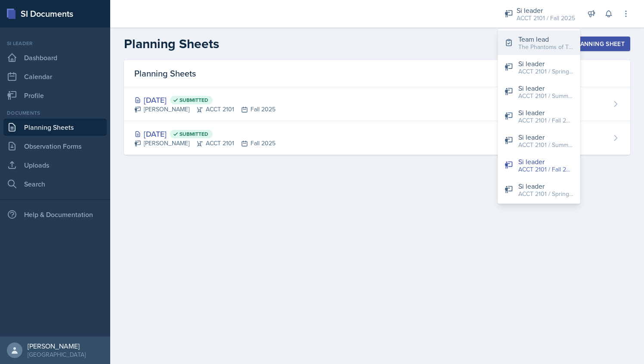 The image size is (644, 364). I want to click on a: Dashboard, so click(55, 58).